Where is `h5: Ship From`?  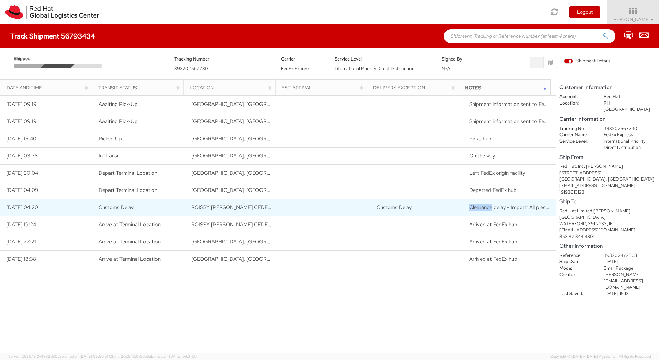
h5: Ship From is located at coordinates (608, 157).